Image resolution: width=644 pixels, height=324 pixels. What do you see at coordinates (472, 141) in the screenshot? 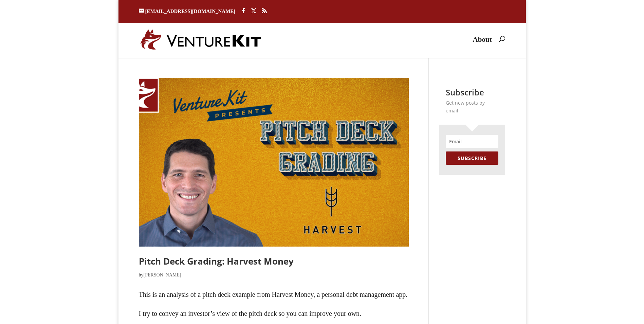
I see `input: Email` at bounding box center [472, 141].